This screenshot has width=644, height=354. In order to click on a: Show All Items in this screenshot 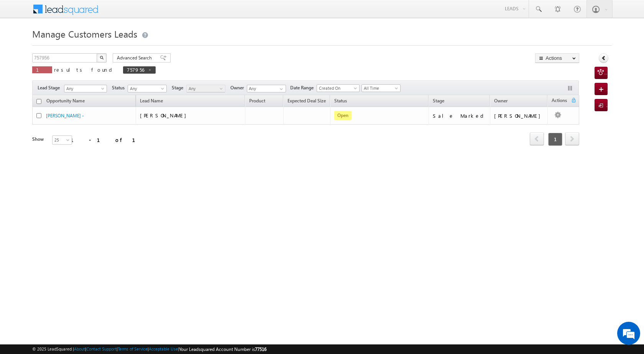, I will do `click(280, 89)`.